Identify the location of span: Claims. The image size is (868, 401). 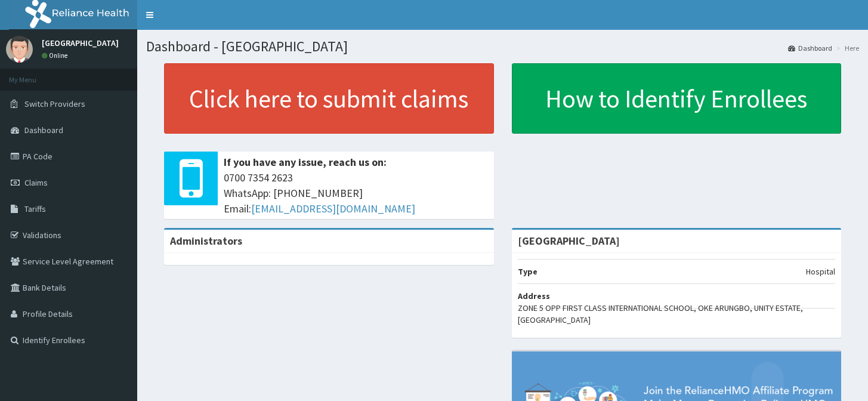
(36, 182).